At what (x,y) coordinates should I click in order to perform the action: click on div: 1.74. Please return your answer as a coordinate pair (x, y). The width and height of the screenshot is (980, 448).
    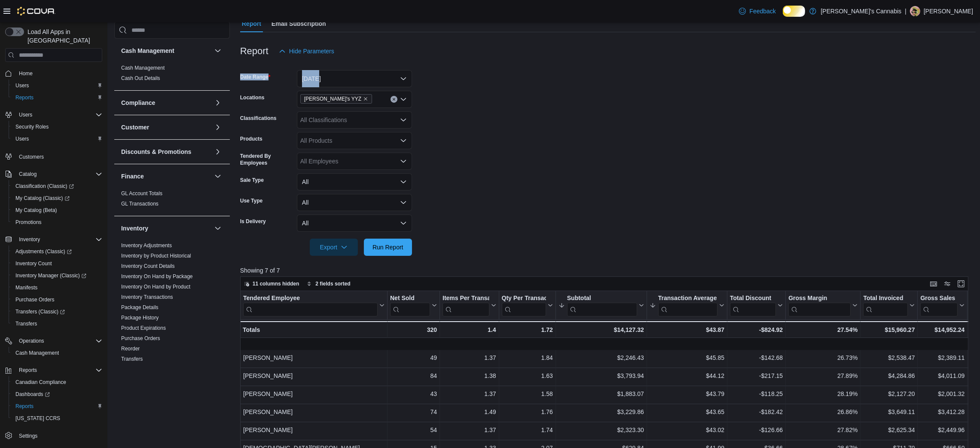
    Looking at the image, I should click on (526, 430).